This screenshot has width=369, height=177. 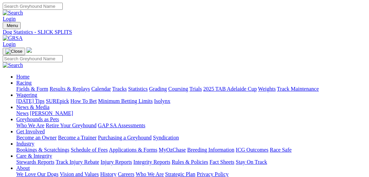 I want to click on div: Greyhounds as Pets, so click(x=191, y=126).